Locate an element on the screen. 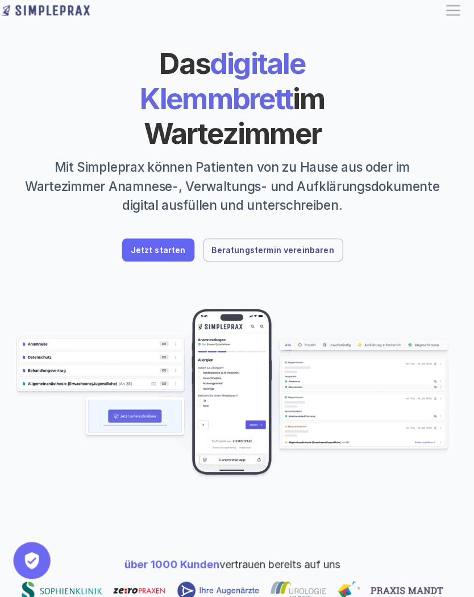 This screenshot has height=597, width=474. p: Mit Simpleprax können Patienten von zu Hause aus oder im Wartezimmer Anamnese-, Verwaltungs- und ... is located at coordinates (237, 189).